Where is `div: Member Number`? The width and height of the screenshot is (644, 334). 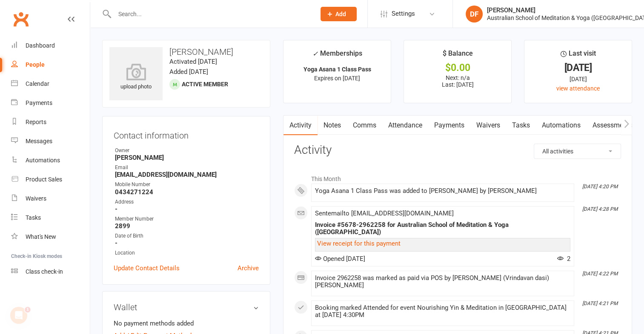 div: Member Number is located at coordinates (187, 219).